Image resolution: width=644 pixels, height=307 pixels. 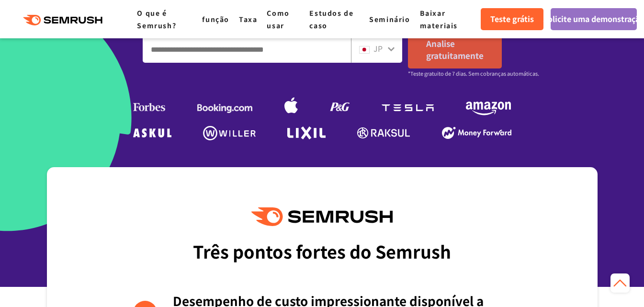 I want to click on a: função, so click(x=215, y=19).